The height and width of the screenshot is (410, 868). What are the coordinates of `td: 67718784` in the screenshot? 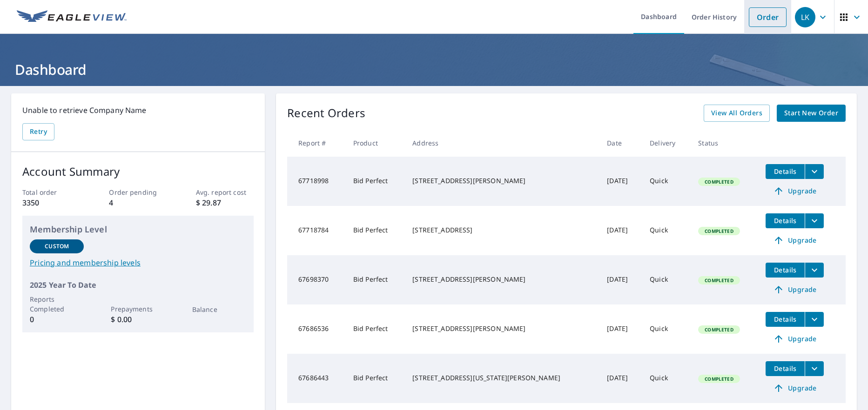 It's located at (316, 230).